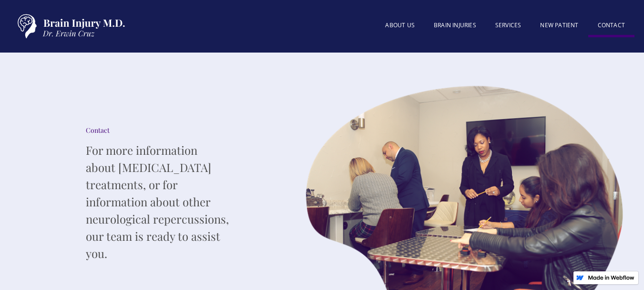 The height and width of the screenshot is (290, 644). Describe the element at coordinates (508, 25) in the screenshot. I see `a: SERVICES` at that location.